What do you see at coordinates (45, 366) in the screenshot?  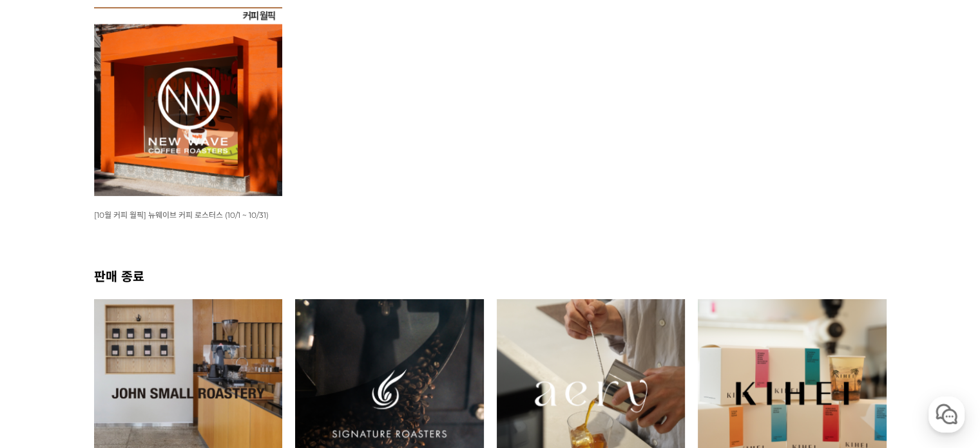 I see `span: 홈` at bounding box center [45, 366].